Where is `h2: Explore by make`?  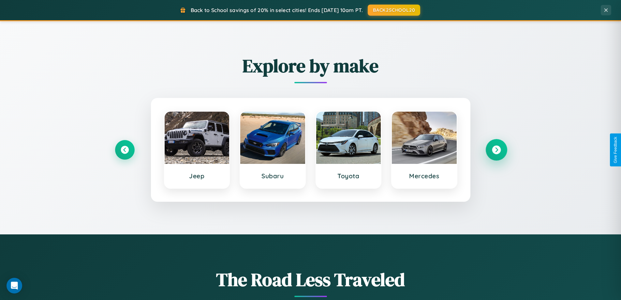 h2: Explore by make is located at coordinates (311, 66).